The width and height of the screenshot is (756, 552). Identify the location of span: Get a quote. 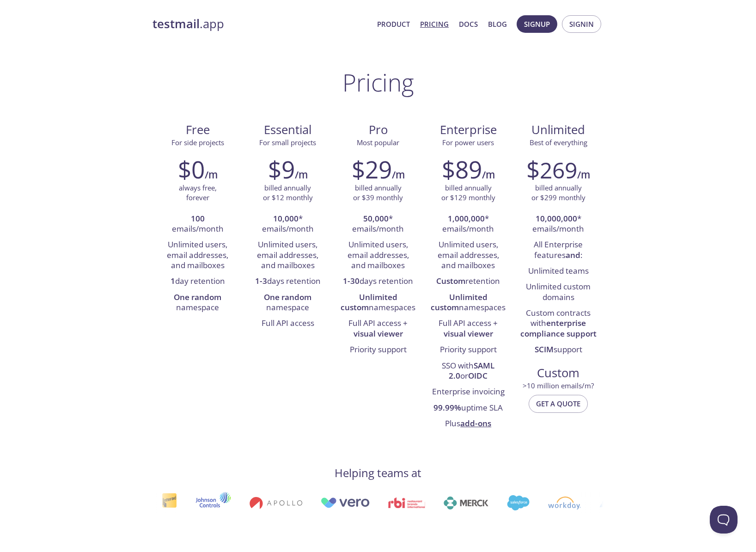
(558, 404).